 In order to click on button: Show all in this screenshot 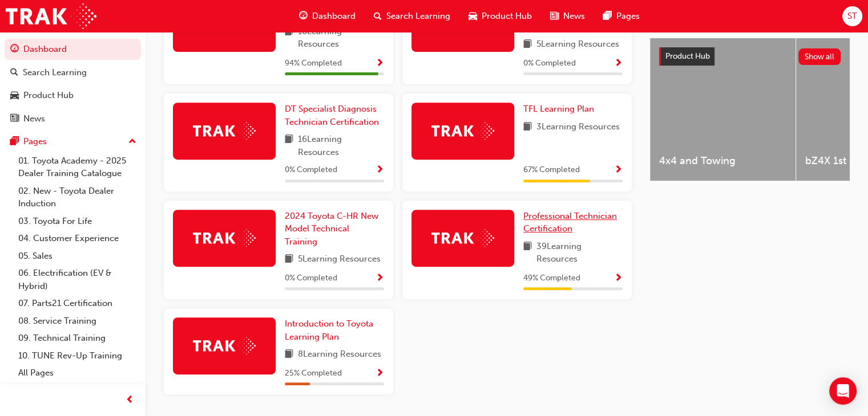, I will do `click(820, 56)`.